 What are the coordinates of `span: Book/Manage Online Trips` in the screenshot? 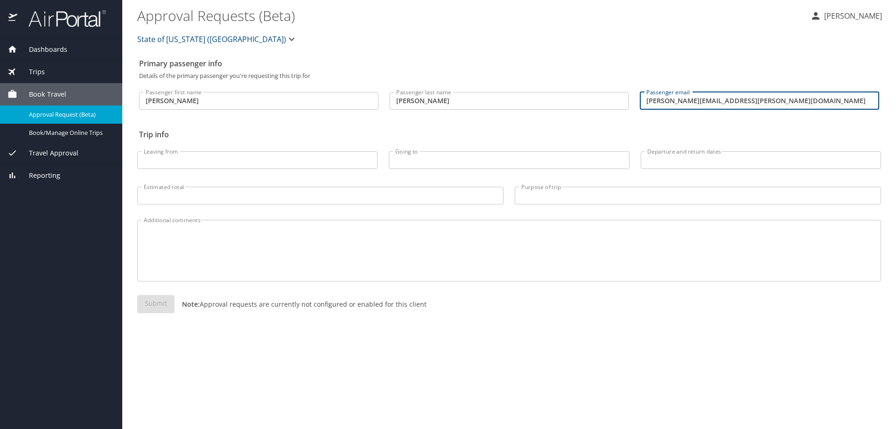 It's located at (70, 133).